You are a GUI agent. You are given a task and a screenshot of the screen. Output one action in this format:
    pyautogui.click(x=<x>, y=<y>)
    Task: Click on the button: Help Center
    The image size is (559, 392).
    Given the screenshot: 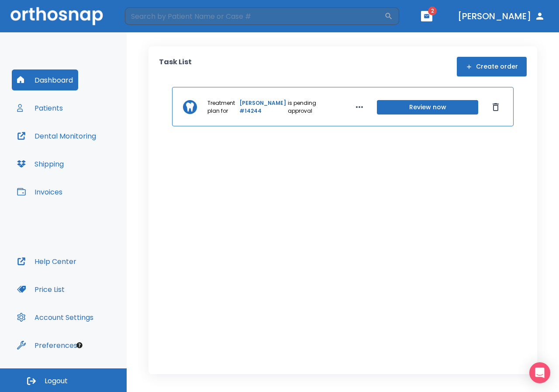 What is the action you would take?
    pyautogui.click(x=47, y=261)
    